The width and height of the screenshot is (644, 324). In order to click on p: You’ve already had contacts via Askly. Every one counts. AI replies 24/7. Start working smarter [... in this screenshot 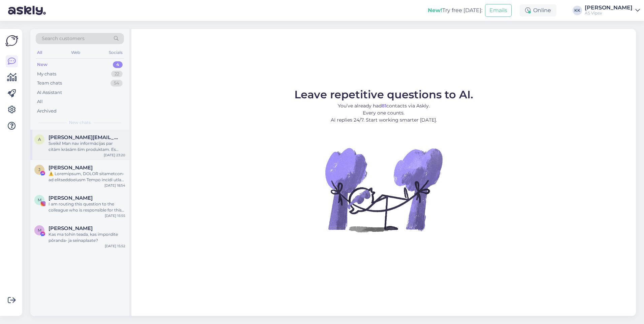, I will do `click(384, 113)`.